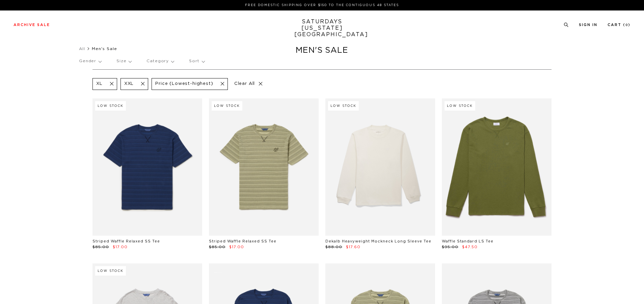 This screenshot has height=304, width=644. What do you see at coordinates (90, 62) in the screenshot?
I see `p: Gender` at bounding box center [90, 62].